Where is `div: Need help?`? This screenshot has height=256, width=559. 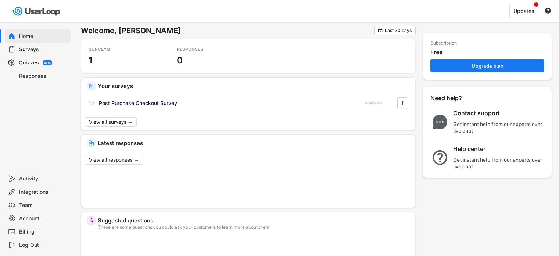
div: Need help? is located at coordinates (456, 98).